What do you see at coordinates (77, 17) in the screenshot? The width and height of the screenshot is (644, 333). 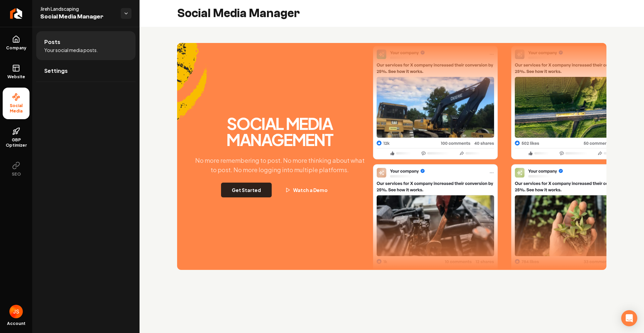 I see `span: Social Media Manager` at bounding box center [77, 17].